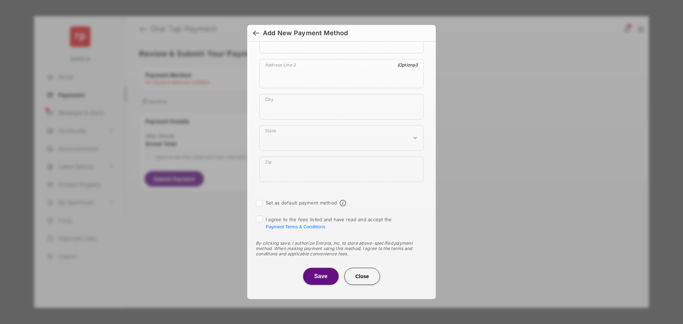 This screenshot has height=324, width=683. Describe the element at coordinates (341, 169) in the screenshot. I see `div: payment_method_screening[postal_addresses][postalCode]` at that location.